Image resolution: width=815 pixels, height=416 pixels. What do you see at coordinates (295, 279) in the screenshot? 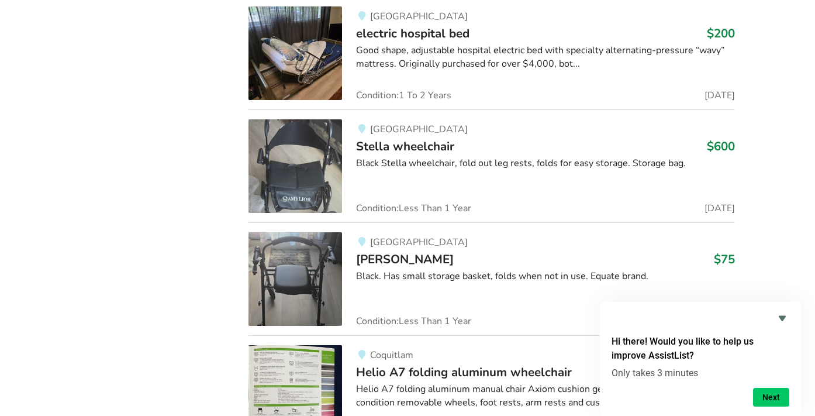
I see `img: mobility-walker` at bounding box center [295, 279].